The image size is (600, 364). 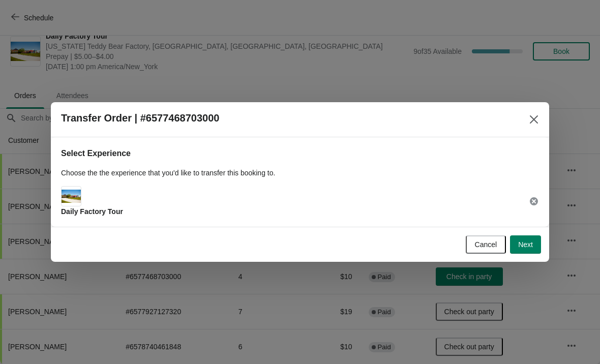 I want to click on h2: Transfer Order | #6577468703000, so click(x=140, y=118).